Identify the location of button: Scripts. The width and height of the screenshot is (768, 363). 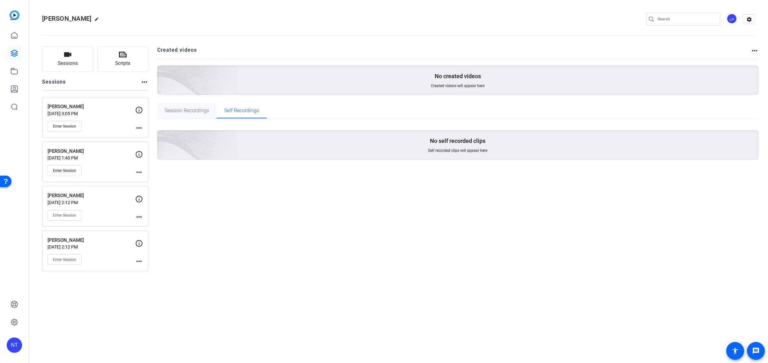
(123, 59).